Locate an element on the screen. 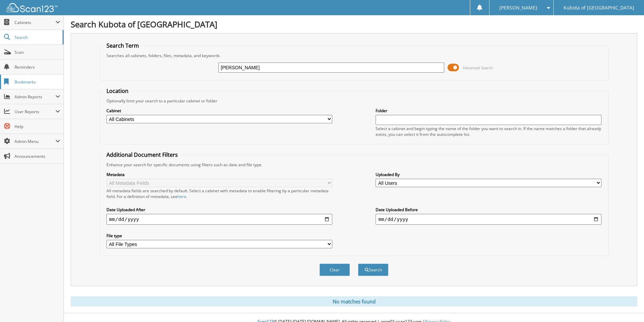 This screenshot has width=644, height=322. div: No matches found is located at coordinates (354, 302).